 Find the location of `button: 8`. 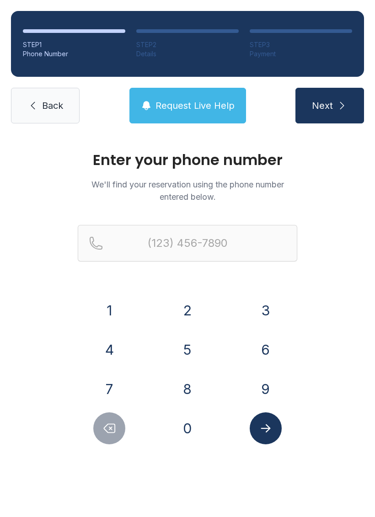

button: 8 is located at coordinates (187, 389).